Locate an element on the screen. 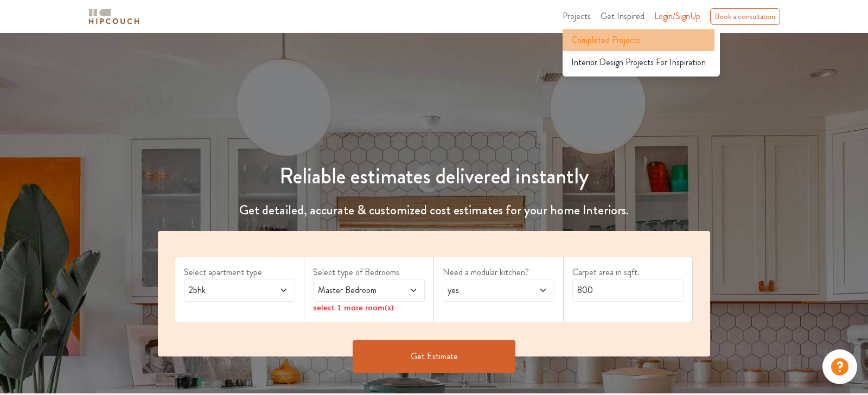  label: Carpet area in sqft. is located at coordinates (628, 272).